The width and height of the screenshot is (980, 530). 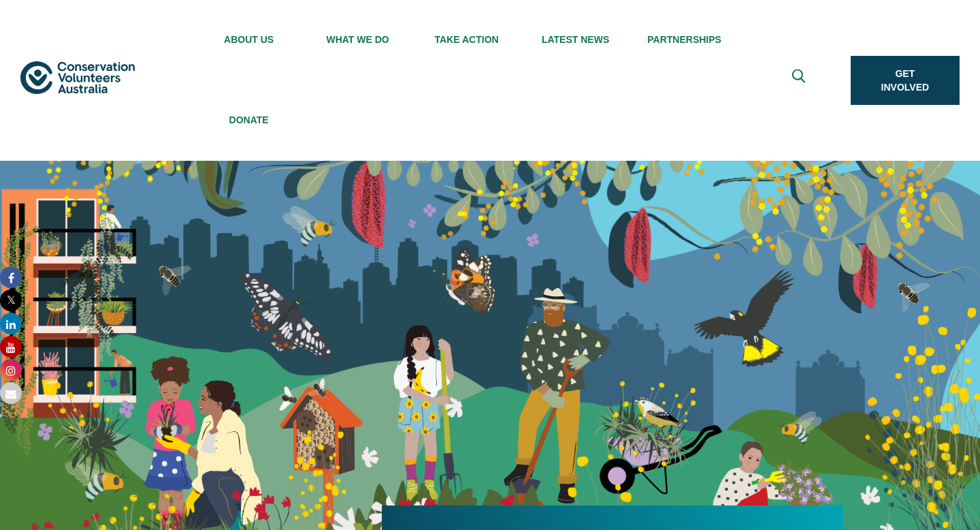 What do you see at coordinates (467, 40) in the screenshot?
I see `span: Take Action` at bounding box center [467, 40].